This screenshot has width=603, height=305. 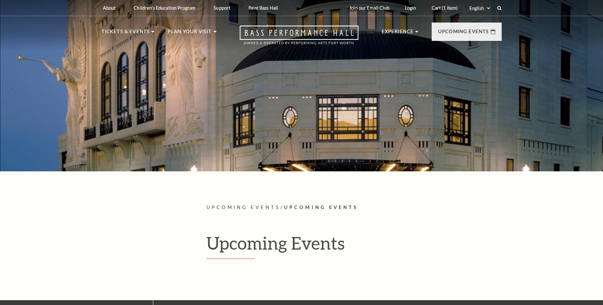 I want to click on p: Upcoming Events, so click(x=464, y=34).